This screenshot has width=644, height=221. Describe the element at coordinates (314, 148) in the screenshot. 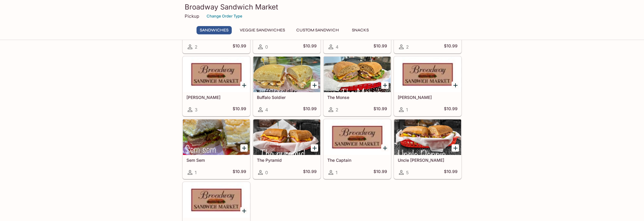

I see `button: Add The Pyramid` at that location.